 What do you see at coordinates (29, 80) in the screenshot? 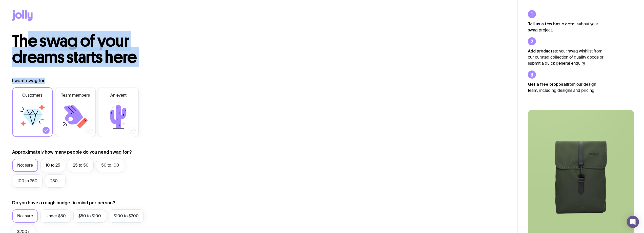
I see `label: I want swag for` at bounding box center [29, 80].